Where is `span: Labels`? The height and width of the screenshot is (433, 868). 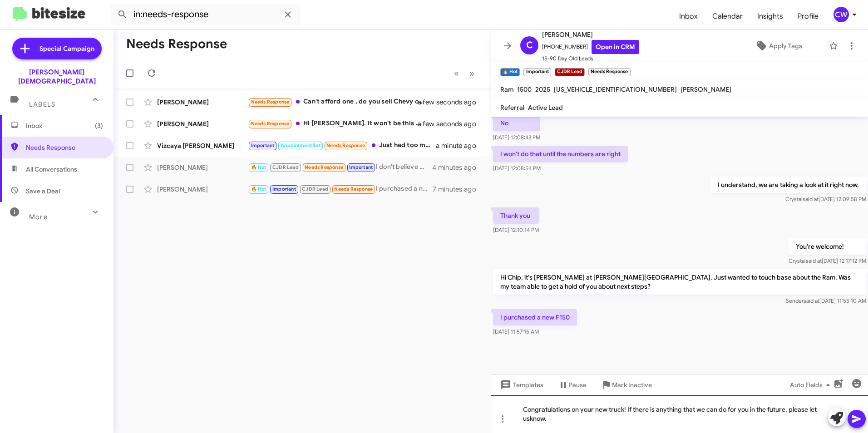
span: Labels is located at coordinates (42, 105).